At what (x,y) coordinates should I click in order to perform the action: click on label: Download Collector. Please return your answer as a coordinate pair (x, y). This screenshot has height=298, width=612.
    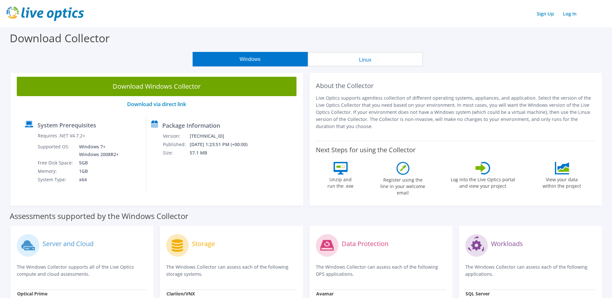
    Looking at the image, I should click on (60, 38).